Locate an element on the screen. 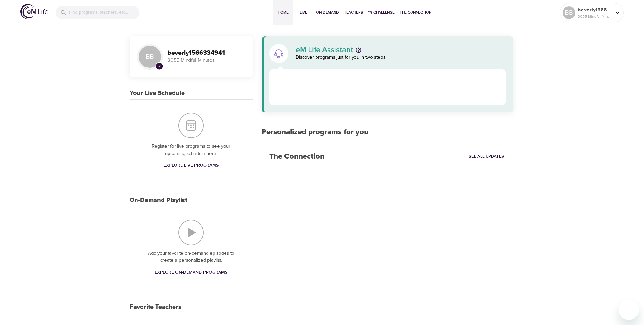 The width and height of the screenshot is (644, 325). span: See All Updates is located at coordinates (486, 157).